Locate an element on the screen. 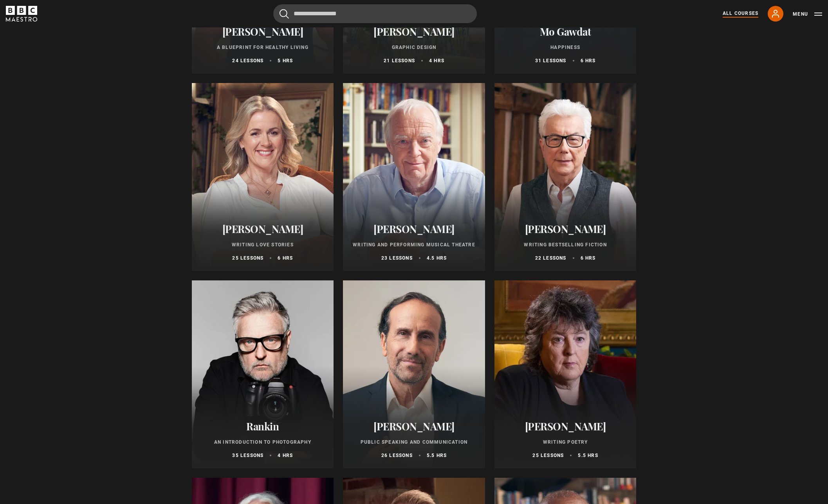 This screenshot has height=504, width=828. p: 4.5 hrs is located at coordinates (436, 258).